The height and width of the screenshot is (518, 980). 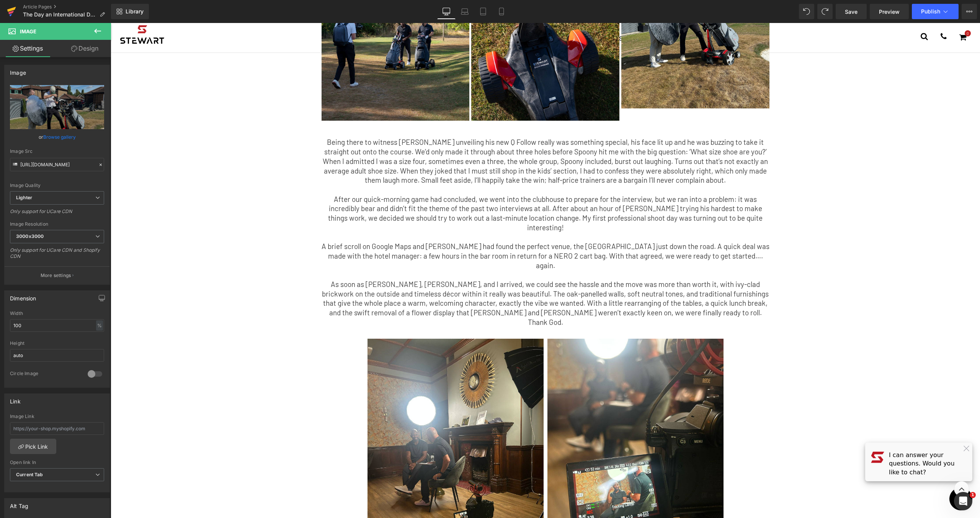 What do you see at coordinates (807, 11) in the screenshot?
I see `button: Undo` at bounding box center [807, 11].